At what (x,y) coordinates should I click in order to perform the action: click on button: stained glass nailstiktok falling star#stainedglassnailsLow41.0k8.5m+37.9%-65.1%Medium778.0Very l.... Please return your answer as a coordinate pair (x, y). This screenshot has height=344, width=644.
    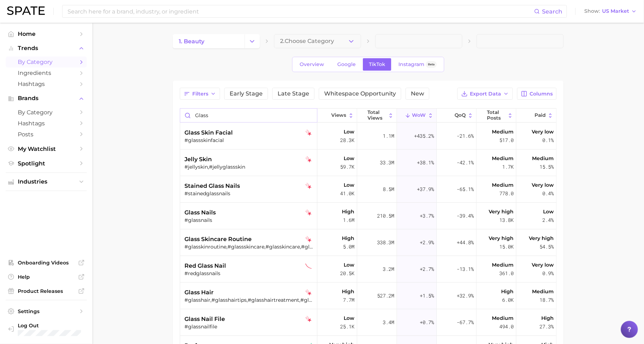
    Looking at the image, I should click on (368, 189).